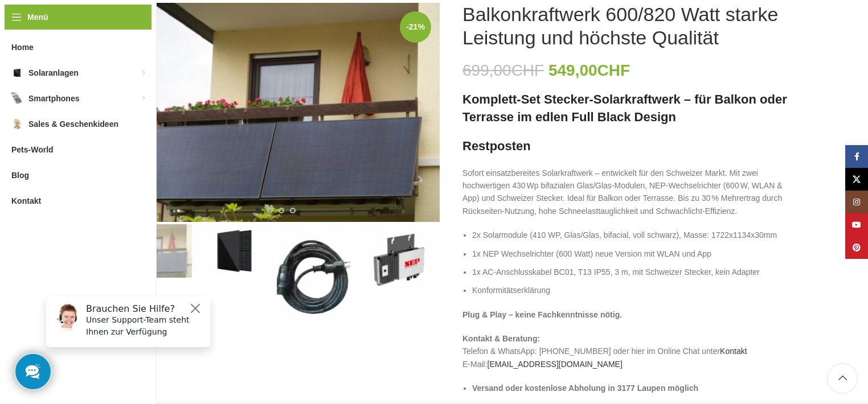 The image size is (868, 404). What do you see at coordinates (857, 248) in the screenshot?
I see `a: Pinterest Social Link` at bounding box center [857, 248].